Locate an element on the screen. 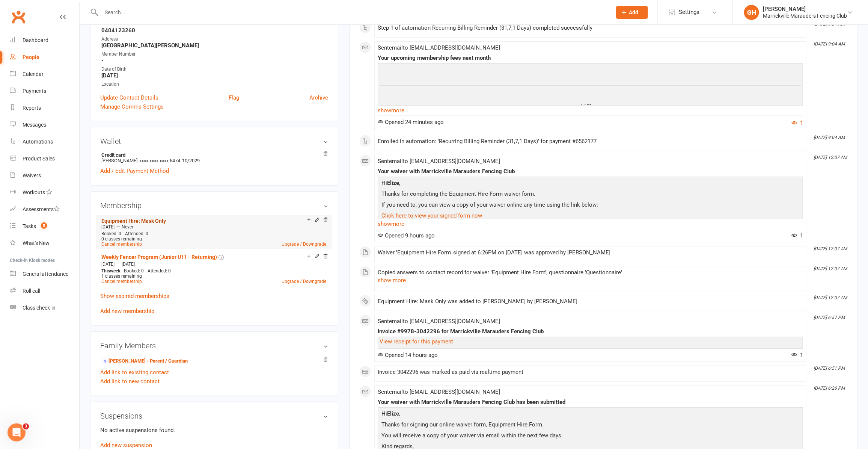 The image size is (868, 449). a: Automations is located at coordinates (45, 142).